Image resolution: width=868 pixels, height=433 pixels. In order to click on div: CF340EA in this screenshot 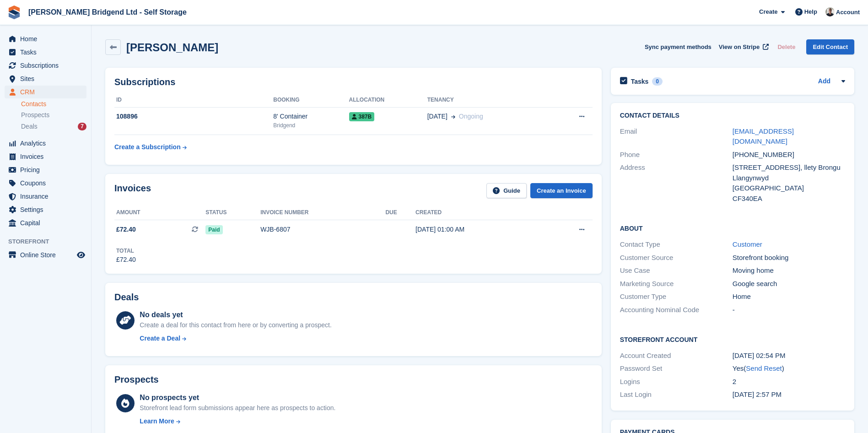, I will do `click(789, 198)`.